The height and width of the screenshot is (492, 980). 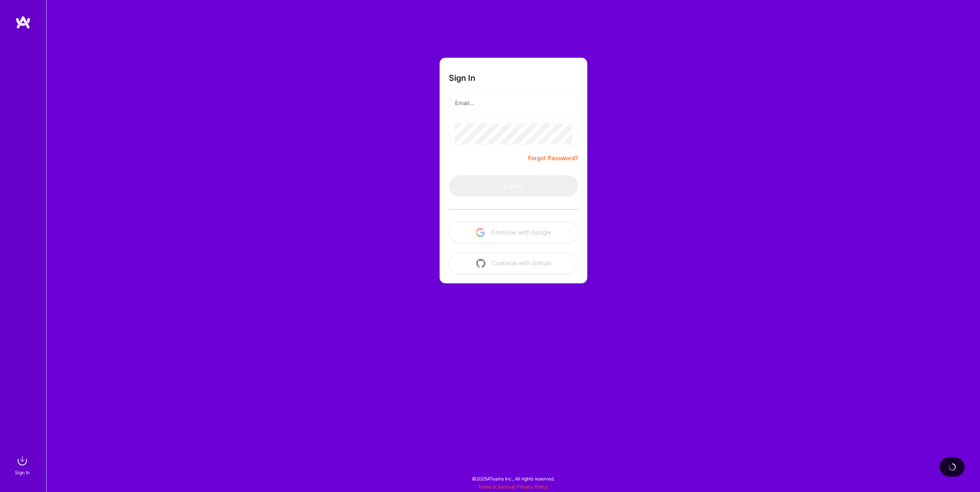 What do you see at coordinates (23, 22) in the screenshot?
I see `img: logo` at bounding box center [23, 22].